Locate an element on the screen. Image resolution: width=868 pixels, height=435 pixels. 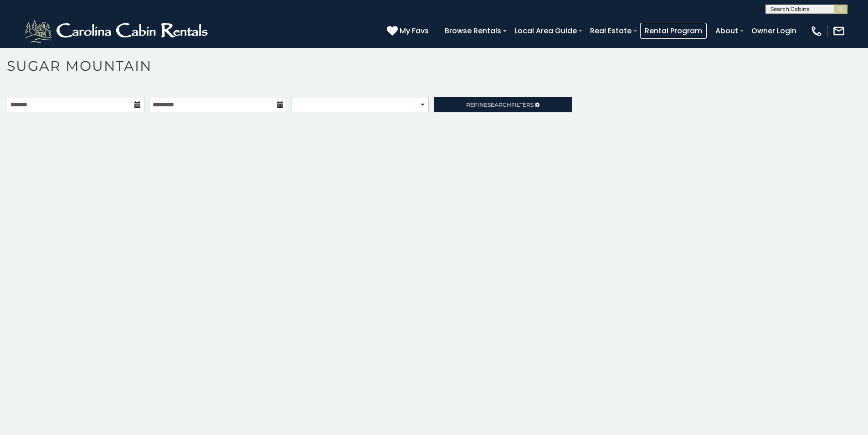
a: About is located at coordinates (727, 31).